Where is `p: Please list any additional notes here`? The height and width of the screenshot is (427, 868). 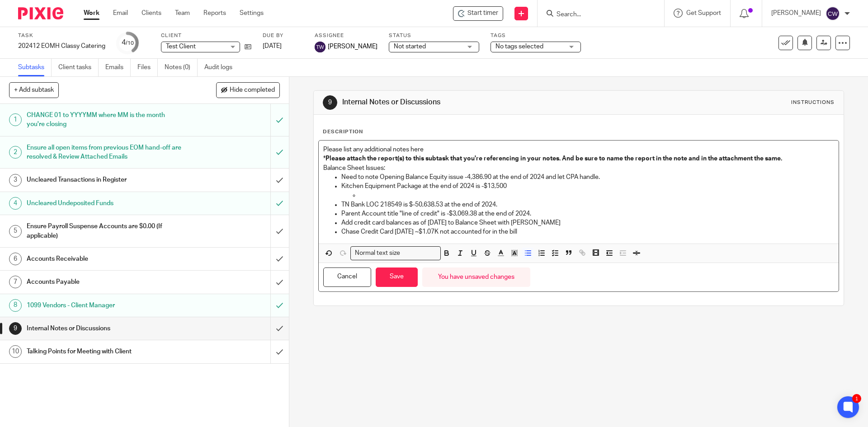 p: Please list any additional notes here is located at coordinates (578, 150).